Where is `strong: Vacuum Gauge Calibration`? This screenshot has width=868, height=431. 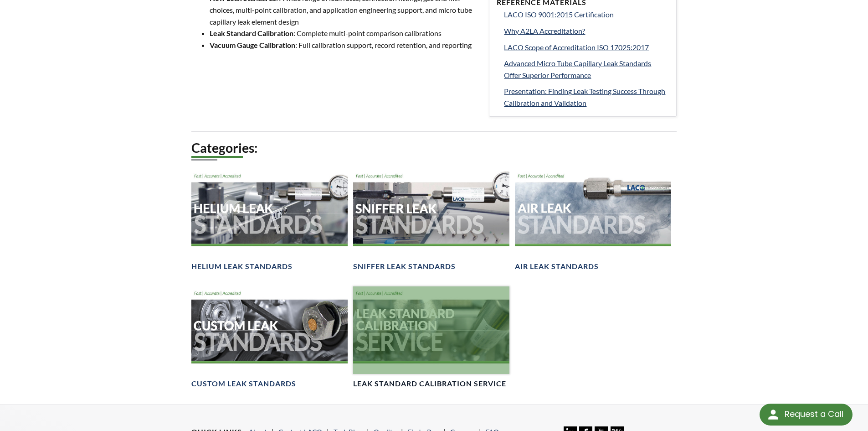 strong: Vacuum Gauge Calibration is located at coordinates (252, 45).